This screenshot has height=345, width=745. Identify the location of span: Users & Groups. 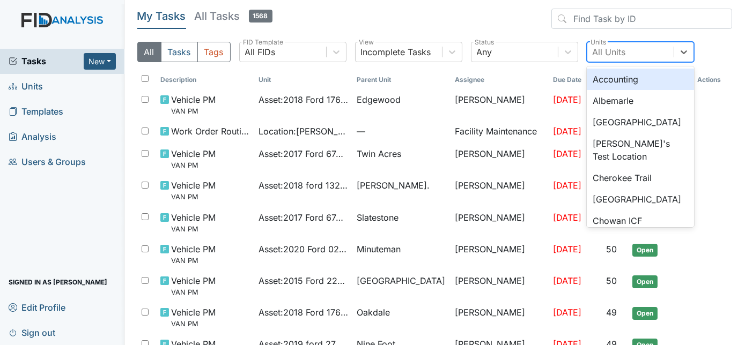
(47, 162).